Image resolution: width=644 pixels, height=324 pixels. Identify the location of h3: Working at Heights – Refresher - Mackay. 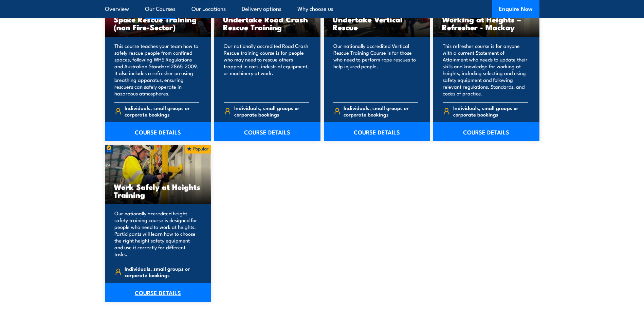
(486, 23).